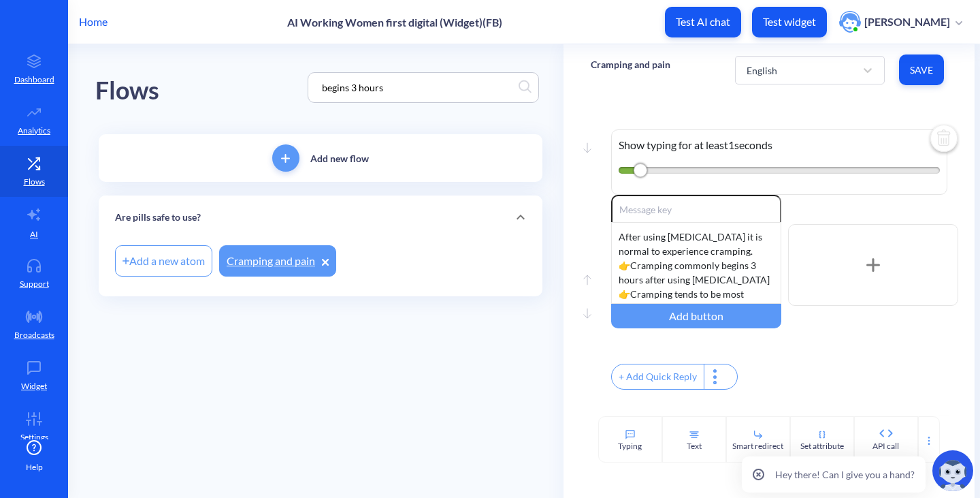 Image resolution: width=980 pixels, height=498 pixels. I want to click on p: Widget, so click(34, 386).